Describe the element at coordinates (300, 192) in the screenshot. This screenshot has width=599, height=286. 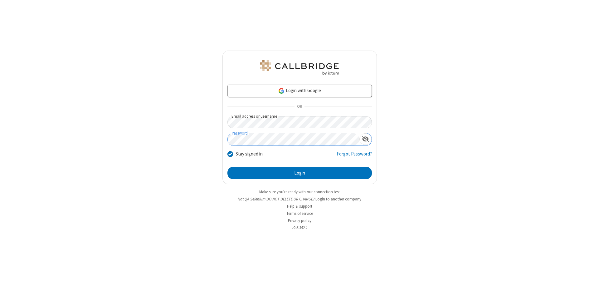
I see `a: Make sure you're ready with our connection test` at that location.